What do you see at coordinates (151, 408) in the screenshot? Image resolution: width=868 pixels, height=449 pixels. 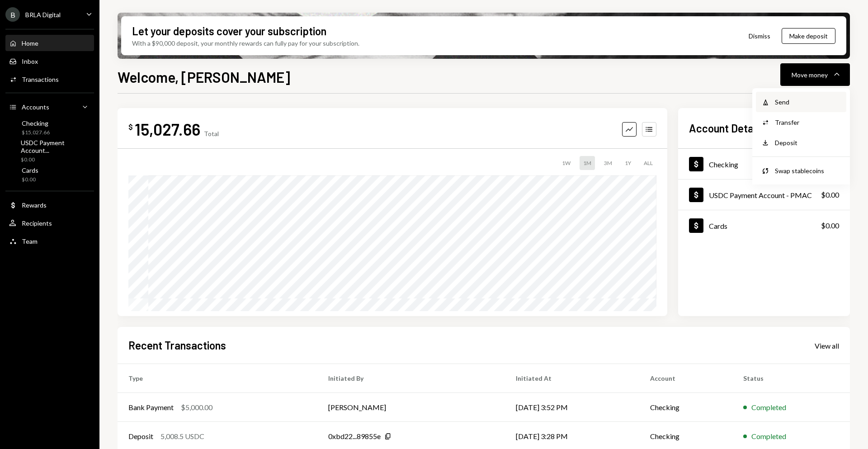 I see `div: Bank Payment` at bounding box center [151, 408].